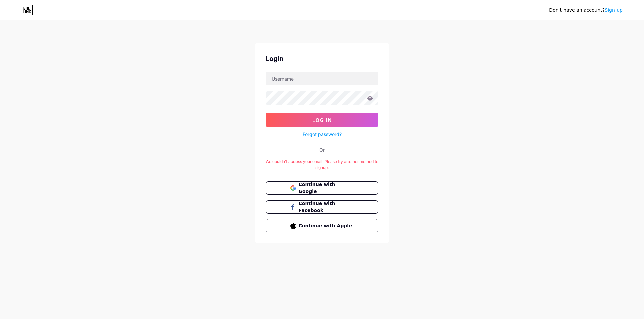 The width and height of the screenshot is (644, 319). Describe the element at coordinates (322, 165) in the screenshot. I see `div: We couldn't access your email. Please try another method to signup.` at that location.